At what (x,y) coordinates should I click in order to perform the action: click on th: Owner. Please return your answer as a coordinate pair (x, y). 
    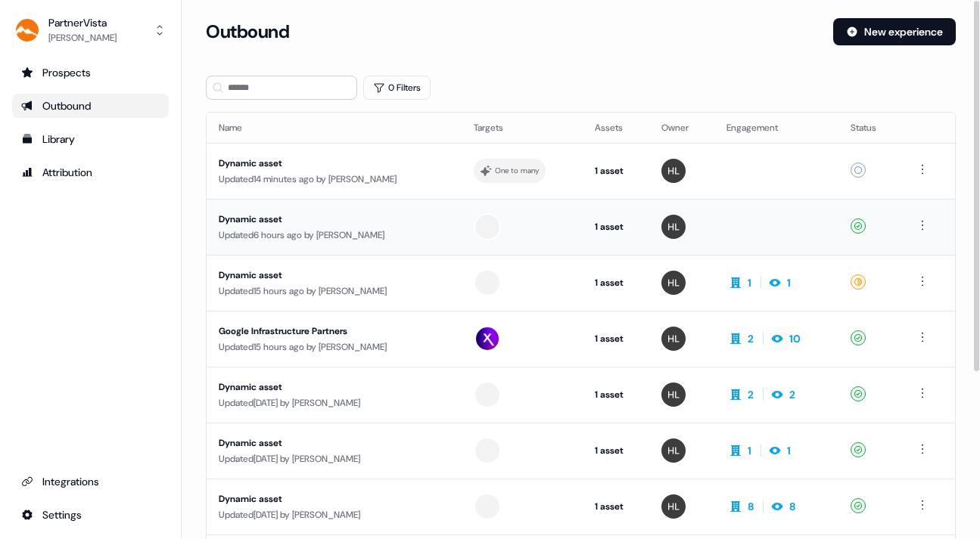
    Looking at the image, I should click on (682, 128).